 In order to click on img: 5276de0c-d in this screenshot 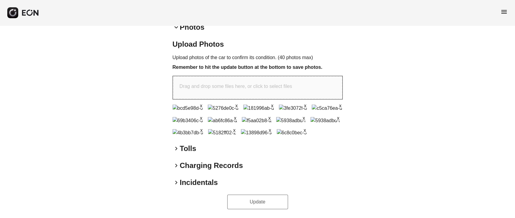, I will do `click(223, 108)`.